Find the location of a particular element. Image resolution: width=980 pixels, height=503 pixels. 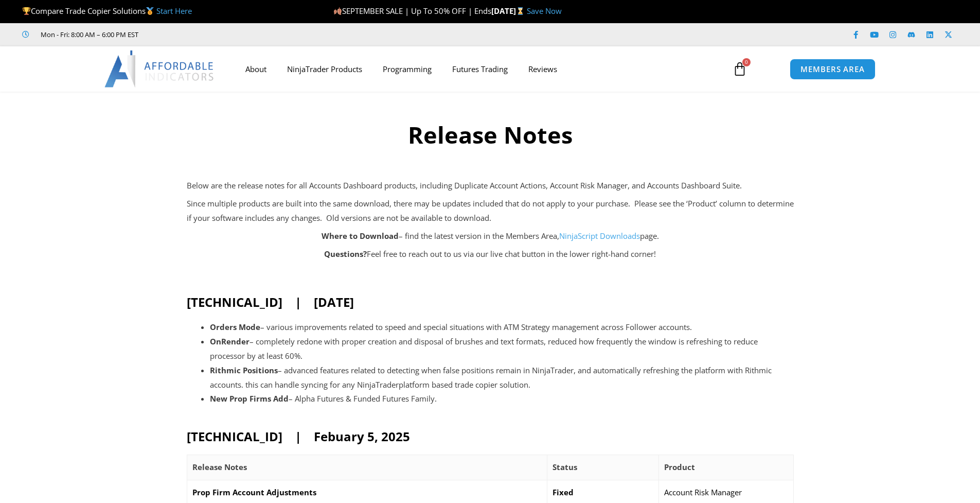

a: MEMBERS AREA is located at coordinates (833, 69).